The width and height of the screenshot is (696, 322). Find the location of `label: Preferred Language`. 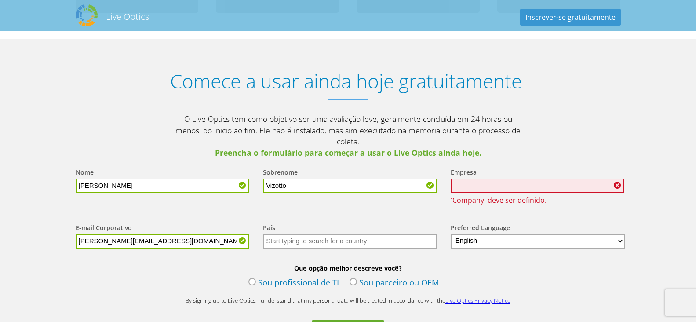

label: Preferred Language is located at coordinates (480, 229).